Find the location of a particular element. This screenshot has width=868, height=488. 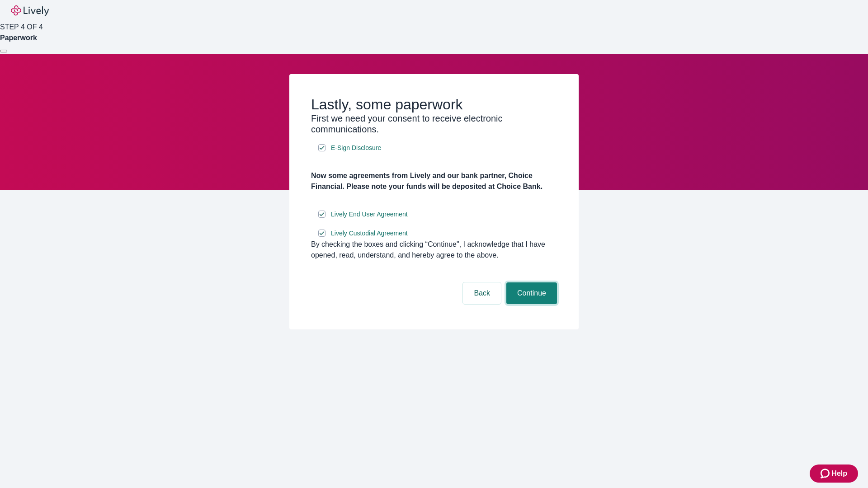

button: Zendesk support iconHelp is located at coordinates (834, 474).